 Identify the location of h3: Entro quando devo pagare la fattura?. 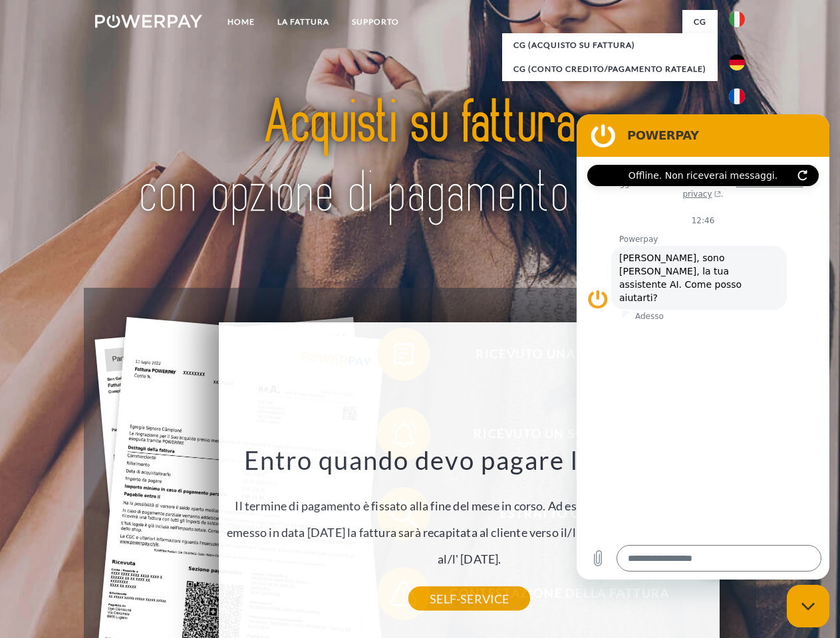
(470, 460).